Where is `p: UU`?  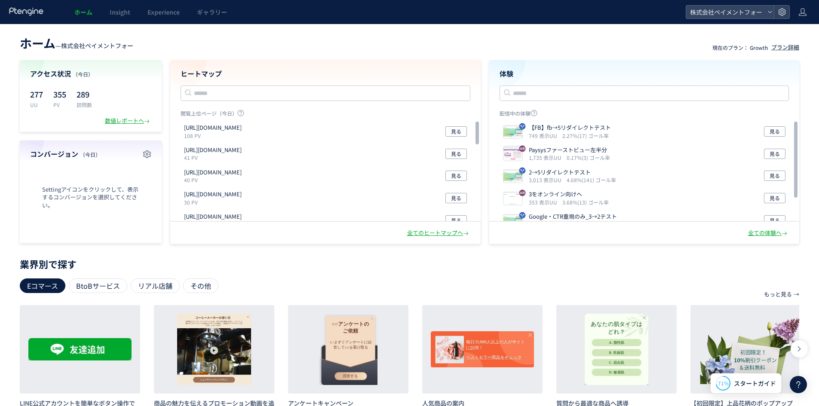
p: UU is located at coordinates (37, 105).